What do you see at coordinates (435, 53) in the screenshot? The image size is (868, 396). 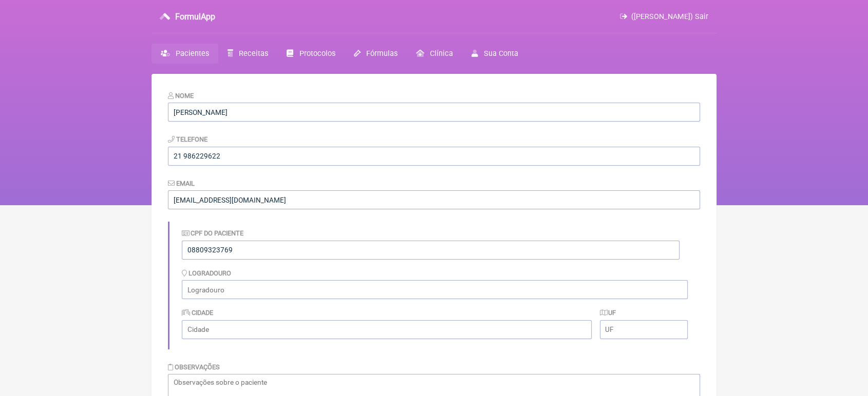 I see `a: Clínica` at bounding box center [435, 53].